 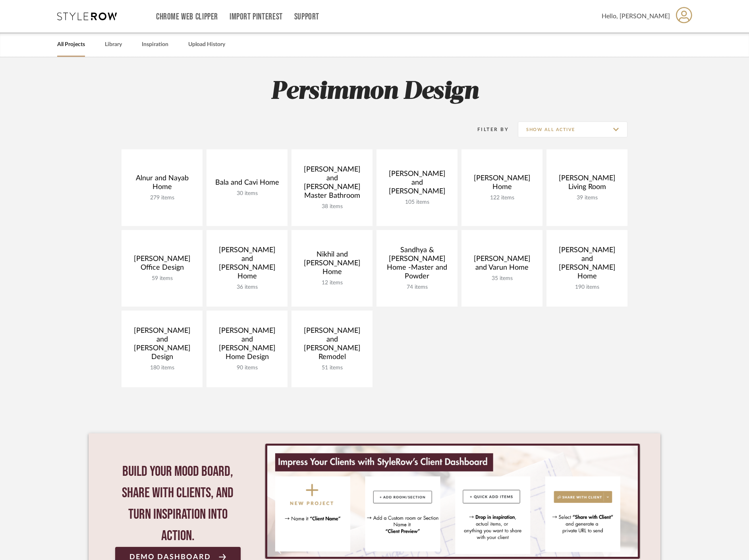 I want to click on a: Support, so click(x=306, y=17).